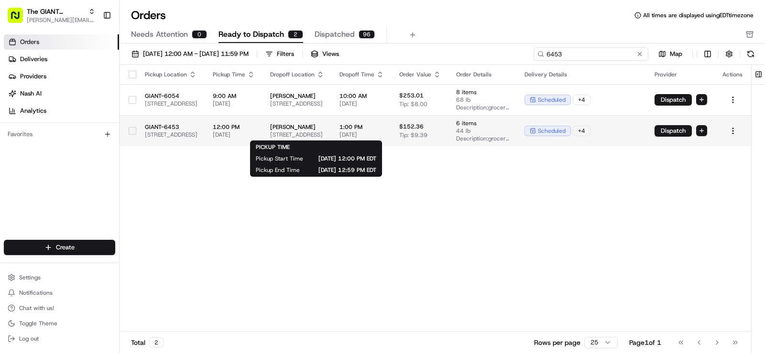 The image size is (765, 353). I want to click on span: The GIANT Company, so click(55, 11).